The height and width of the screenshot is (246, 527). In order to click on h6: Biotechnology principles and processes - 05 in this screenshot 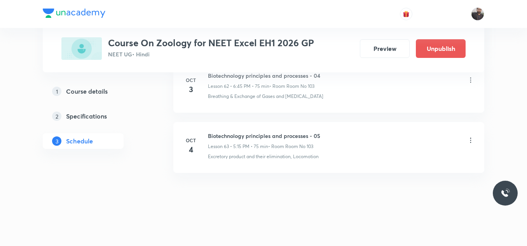, I will do `click(264, 136)`.